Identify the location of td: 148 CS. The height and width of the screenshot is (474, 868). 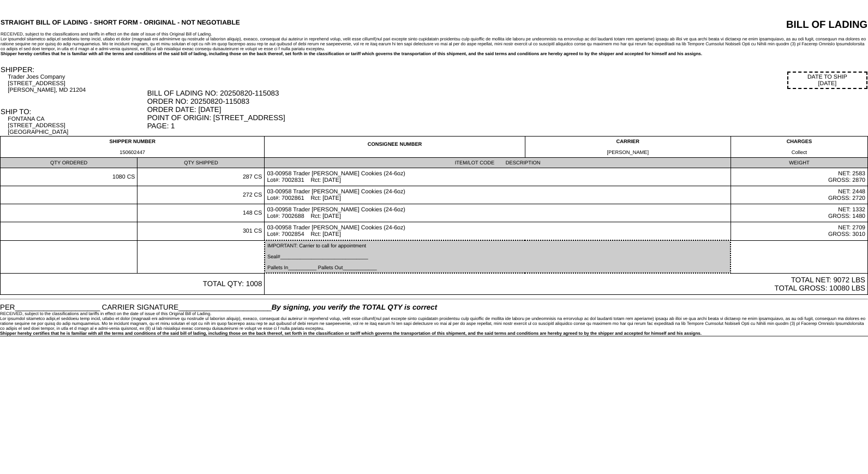
(201, 213).